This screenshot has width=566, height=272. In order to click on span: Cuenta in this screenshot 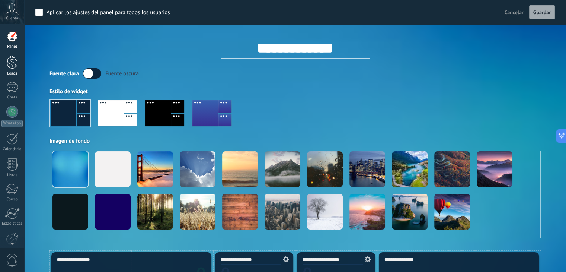, I will do `click(12, 18)`.